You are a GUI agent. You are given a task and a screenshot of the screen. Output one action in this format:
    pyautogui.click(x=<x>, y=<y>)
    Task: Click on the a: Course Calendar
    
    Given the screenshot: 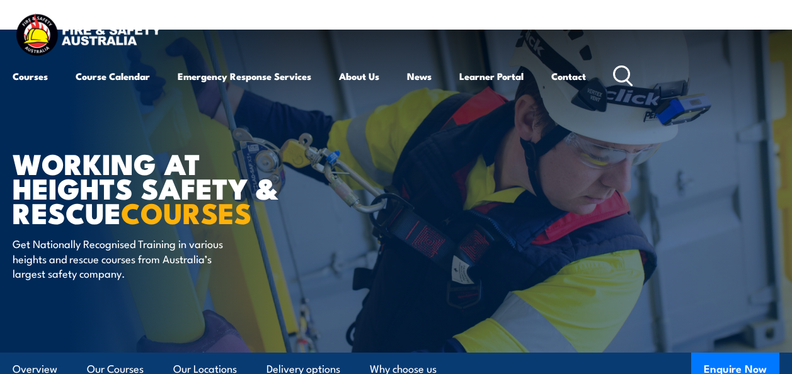 What is the action you would take?
    pyautogui.click(x=113, y=76)
    